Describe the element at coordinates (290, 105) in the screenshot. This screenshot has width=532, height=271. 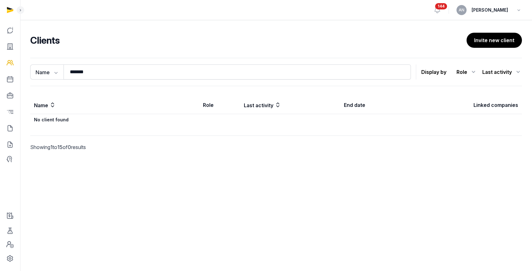
I see `th: Last activity` at that location.